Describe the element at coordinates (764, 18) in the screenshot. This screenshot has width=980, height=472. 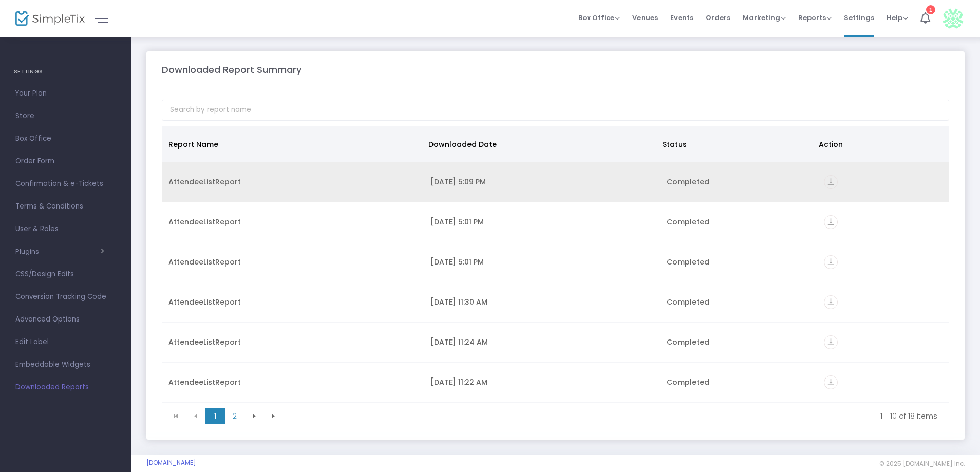
I see `span: Marketing` at that location.